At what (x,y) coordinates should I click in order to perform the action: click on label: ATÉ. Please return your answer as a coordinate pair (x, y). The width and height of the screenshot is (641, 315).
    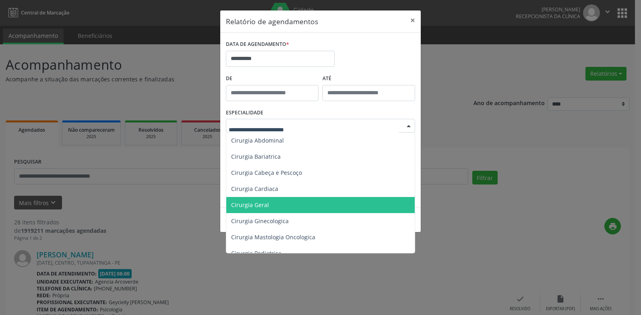
    Looking at the image, I should click on (369, 79).